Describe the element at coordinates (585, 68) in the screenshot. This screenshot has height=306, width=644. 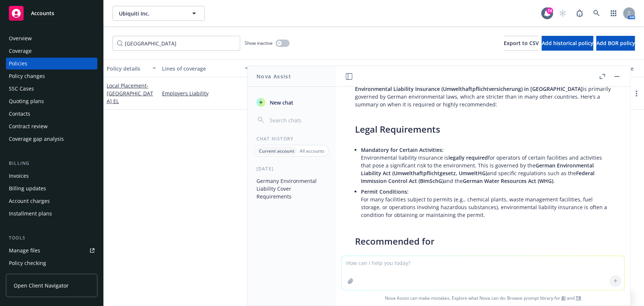
I see `div: Billing method` at that location.